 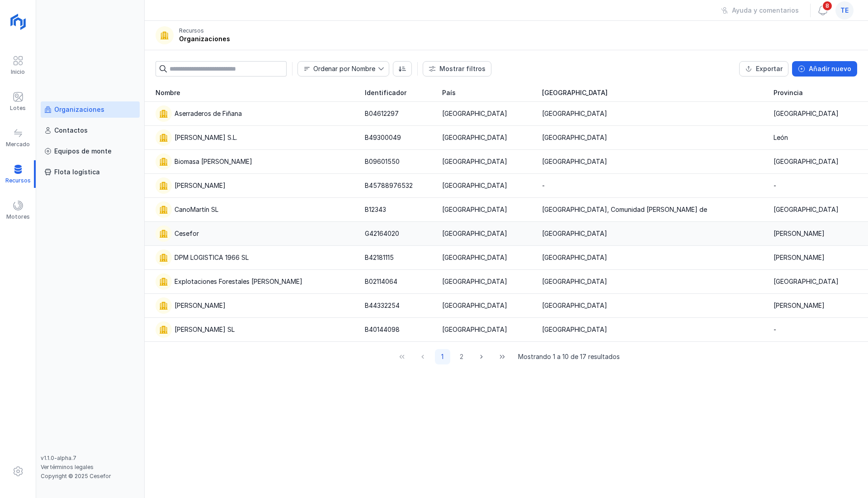 I want to click on div: Equipos de monte, so click(x=83, y=151).